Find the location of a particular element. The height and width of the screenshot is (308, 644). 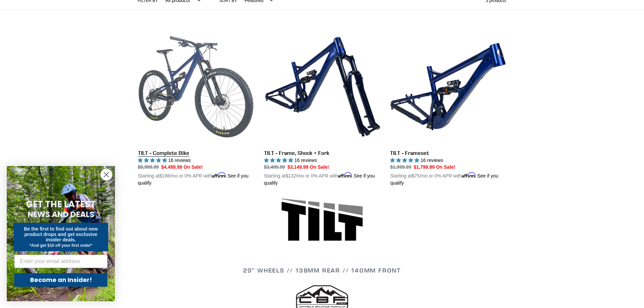

span: NEWS AND DEALS is located at coordinates (61, 214).